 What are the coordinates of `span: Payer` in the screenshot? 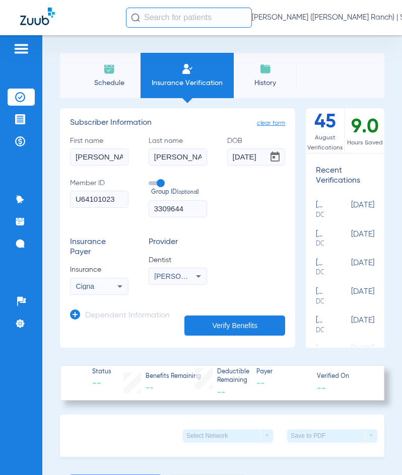 It's located at (282, 372).